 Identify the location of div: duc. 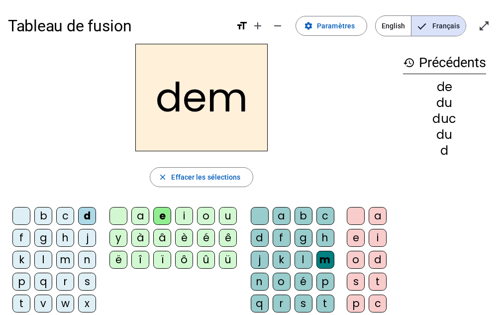
(444, 119).